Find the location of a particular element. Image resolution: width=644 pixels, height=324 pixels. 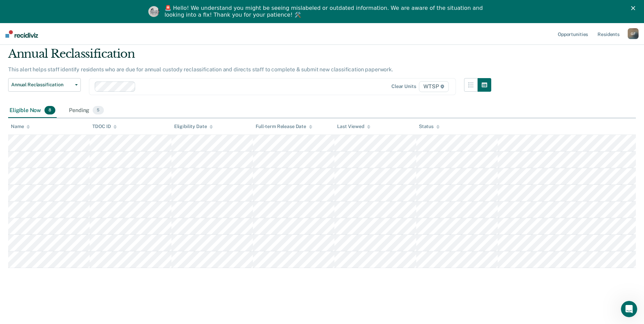

div: Last Viewed is located at coordinates (354, 126).